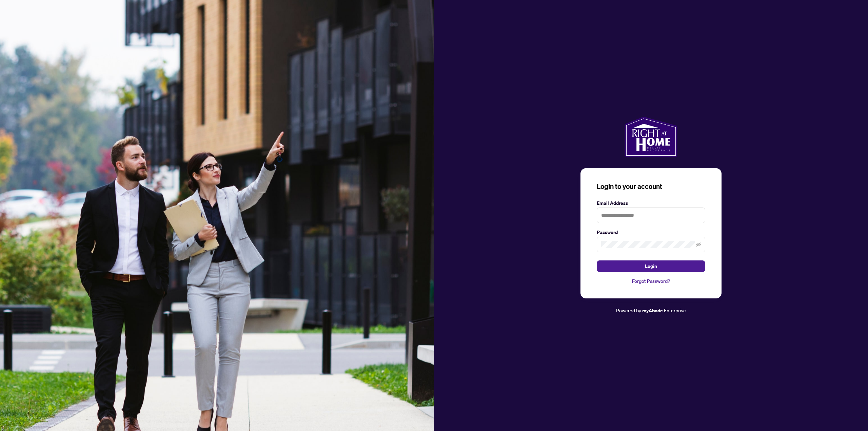 The image size is (868, 431). I want to click on button: Login, so click(651, 266).